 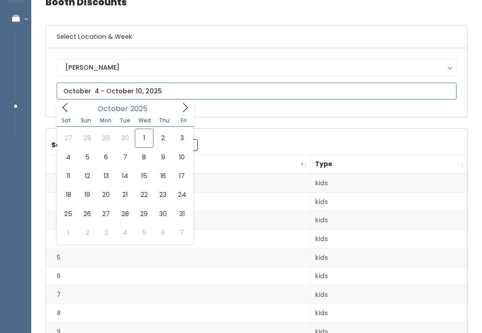 What do you see at coordinates (125, 214) in the screenshot?
I see `span: October 28, 2025` at bounding box center [125, 214].